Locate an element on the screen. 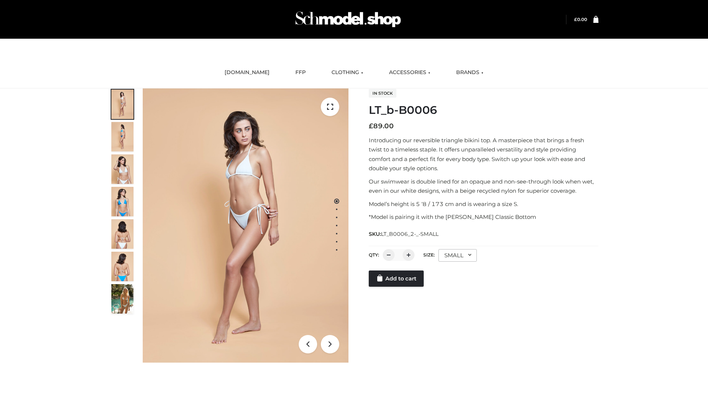 The height and width of the screenshot is (398, 708). p: Our swimwear is double lined for an opaque and non-see-through look when wet, even in our white d... is located at coordinates (483, 186).